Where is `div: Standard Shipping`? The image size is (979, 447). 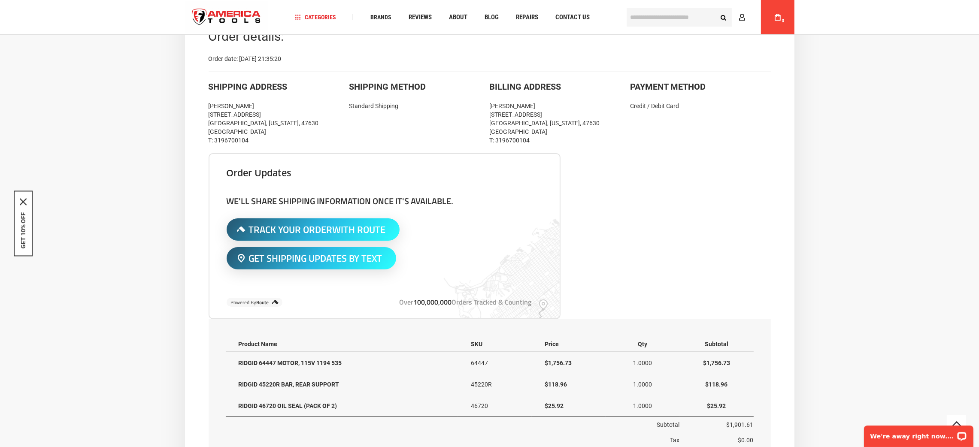
div: Standard Shipping is located at coordinates (419, 106).